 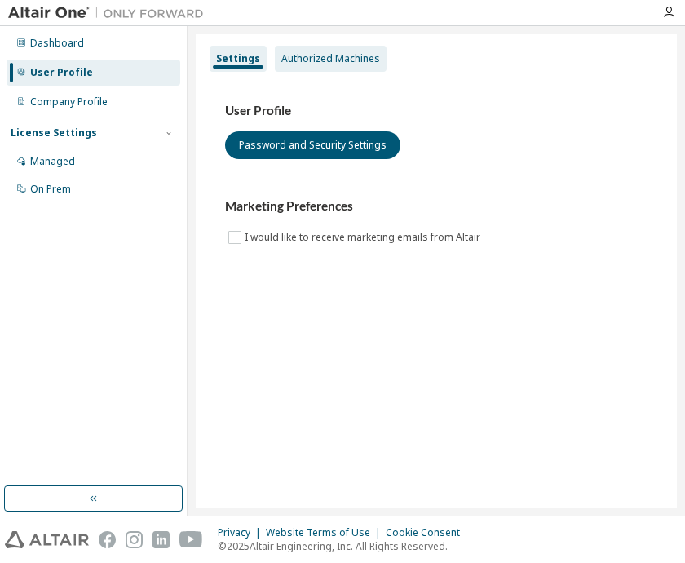 I want to click on div: Company Profile, so click(x=69, y=102).